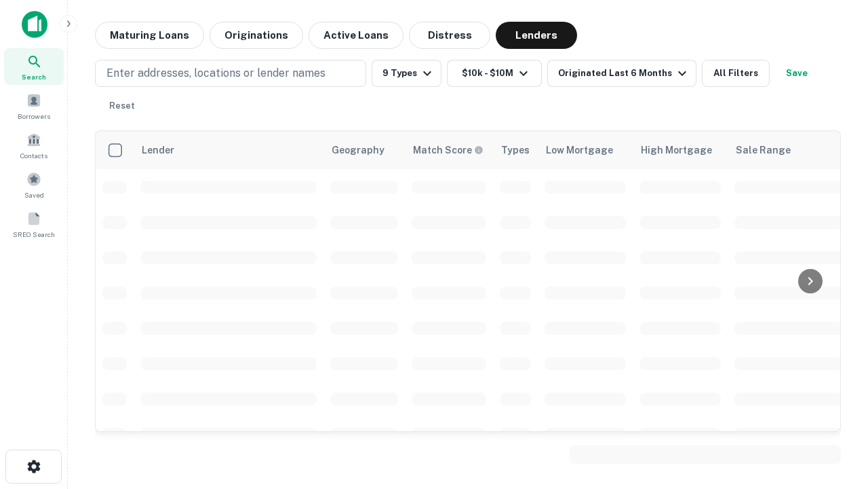  Describe the element at coordinates (789, 150) in the screenshot. I see `th: Sale Range` at that location.